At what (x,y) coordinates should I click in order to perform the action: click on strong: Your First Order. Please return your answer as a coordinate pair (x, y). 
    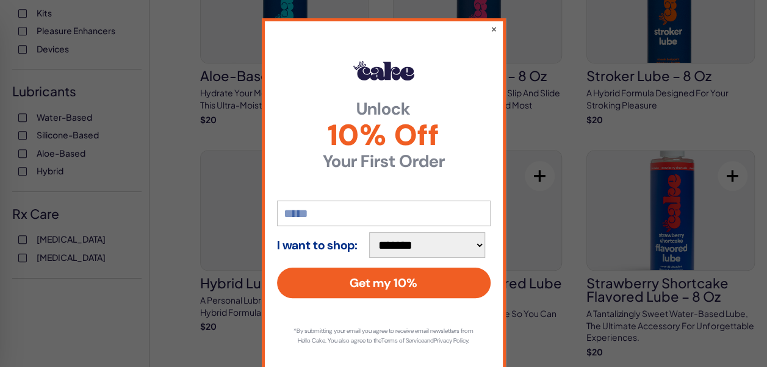
    Looking at the image, I should click on (384, 162).